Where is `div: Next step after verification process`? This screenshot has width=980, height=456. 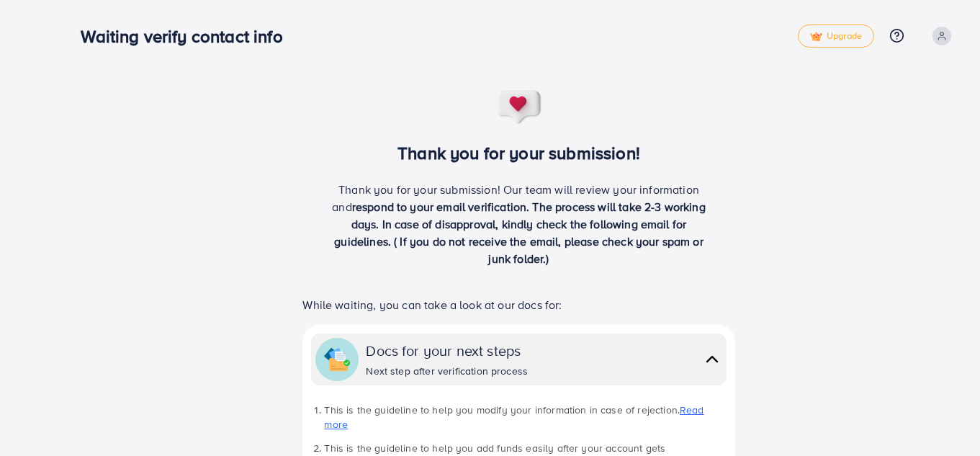 div: Next step after verification process is located at coordinates (446, 371).